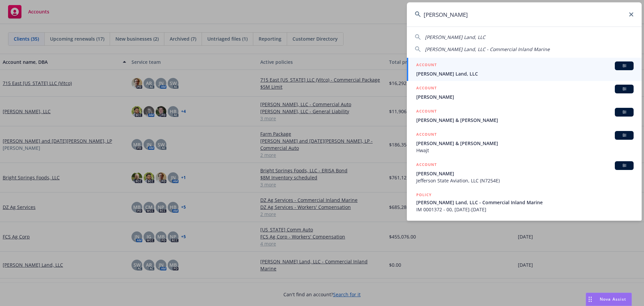  I want to click on input: Search..., so click(524, 15).